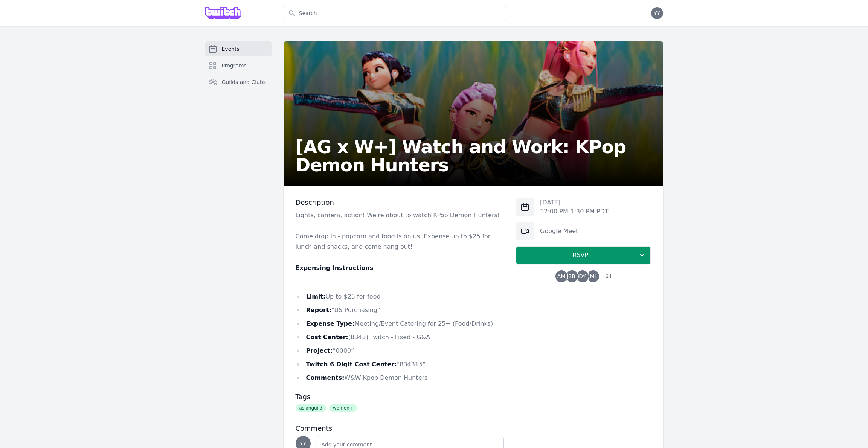 This screenshot has width=868, height=448. Describe the element at coordinates (399, 397) in the screenshot. I see `h3: Tags` at that location.